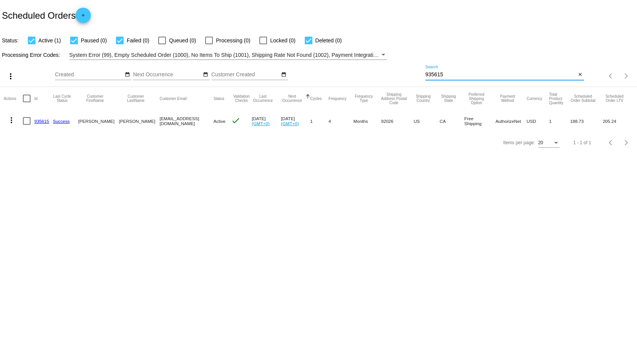  I want to click on span: Active (1), so click(50, 41).